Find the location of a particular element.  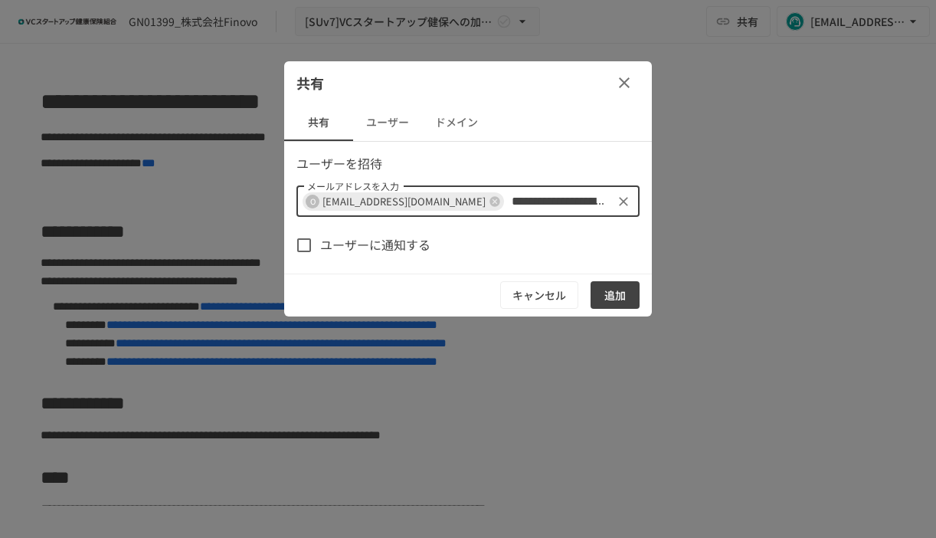

div: 共有 is located at coordinates (468, 83).